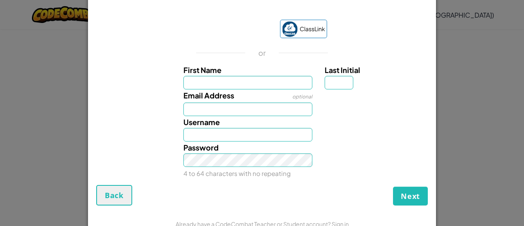 This screenshot has height=226, width=524. Describe the element at coordinates (290, 29) in the screenshot. I see `img: classlink-logo-small.png` at that location.